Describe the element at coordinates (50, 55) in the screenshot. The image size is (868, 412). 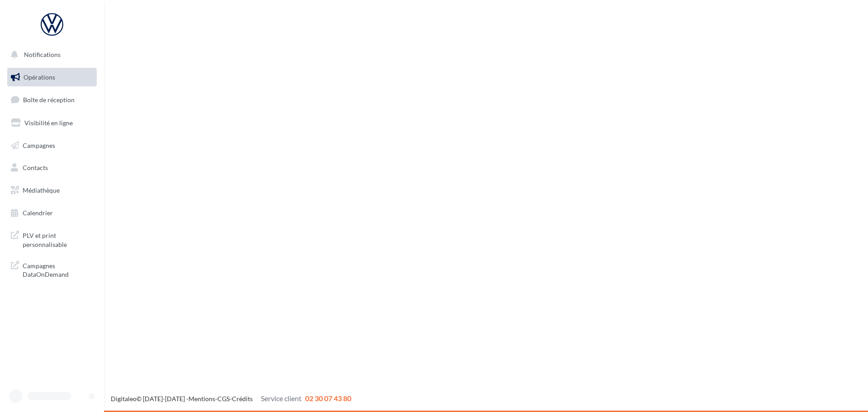
I see `button: Notifications` at that location.